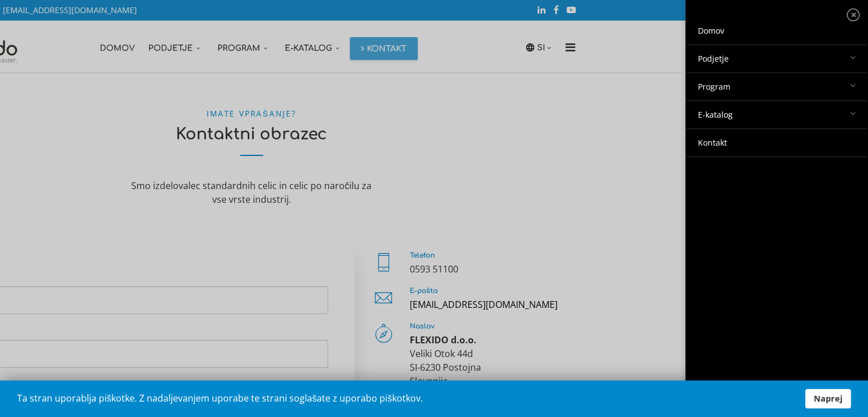 The height and width of the screenshot is (417, 868). I want to click on a: Naprej, so click(828, 399).